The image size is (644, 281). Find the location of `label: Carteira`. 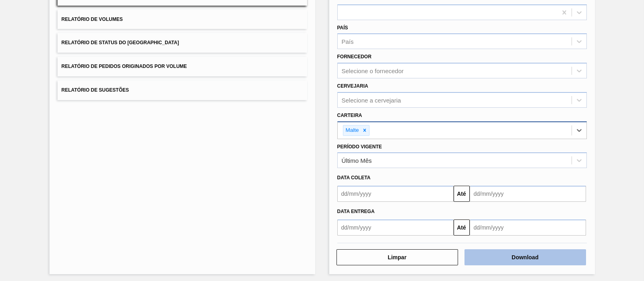

label: Carteira is located at coordinates (349, 115).